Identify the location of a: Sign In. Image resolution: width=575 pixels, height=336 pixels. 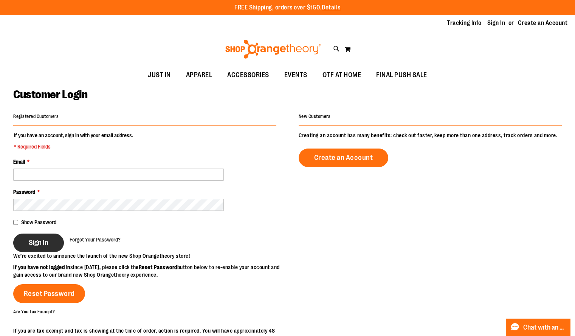
(497, 23).